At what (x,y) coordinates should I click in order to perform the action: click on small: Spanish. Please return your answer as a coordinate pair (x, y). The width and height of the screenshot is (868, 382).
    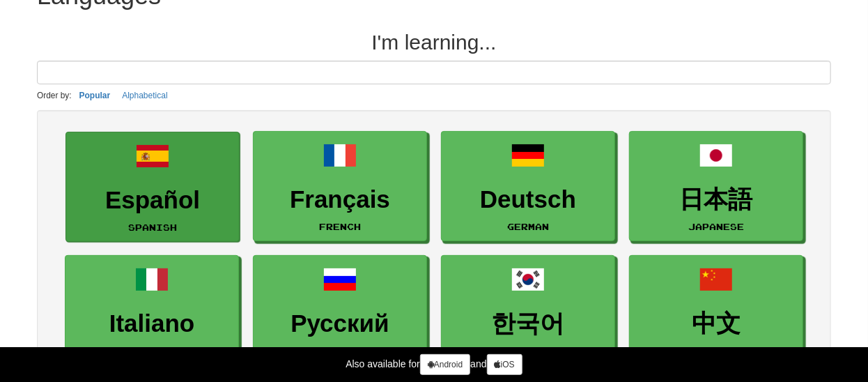
    Looking at the image, I should click on (153, 227).